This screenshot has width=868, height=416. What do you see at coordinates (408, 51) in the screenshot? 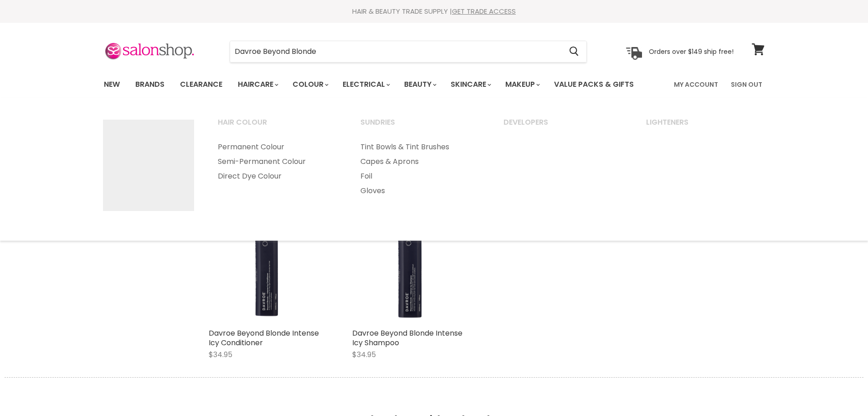
I see `form: Product` at bounding box center [408, 51].